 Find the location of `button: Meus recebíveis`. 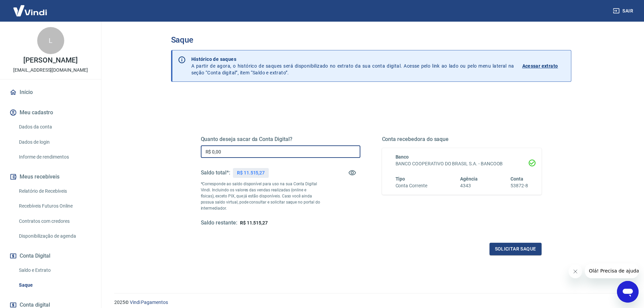

button: Meus recebíveis is located at coordinates (50, 176).